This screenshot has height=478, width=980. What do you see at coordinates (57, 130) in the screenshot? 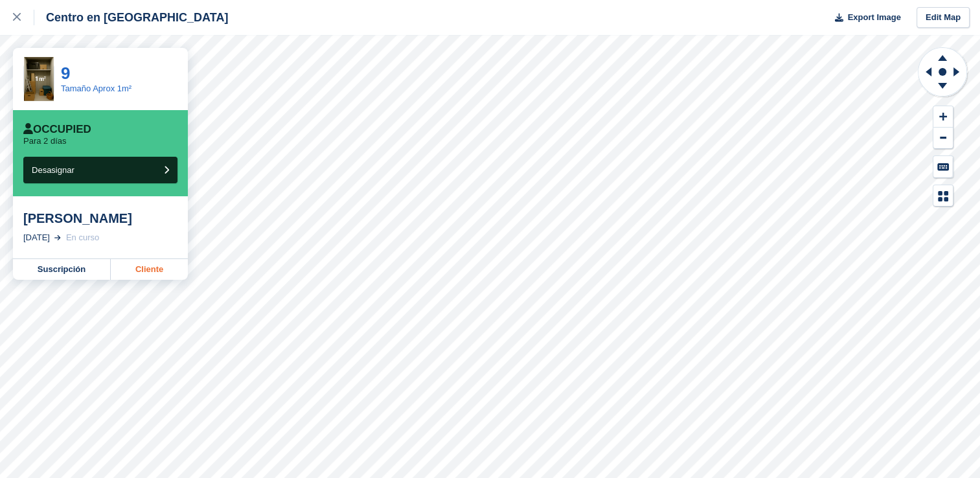
I see `div: Occupied` at bounding box center [57, 130].